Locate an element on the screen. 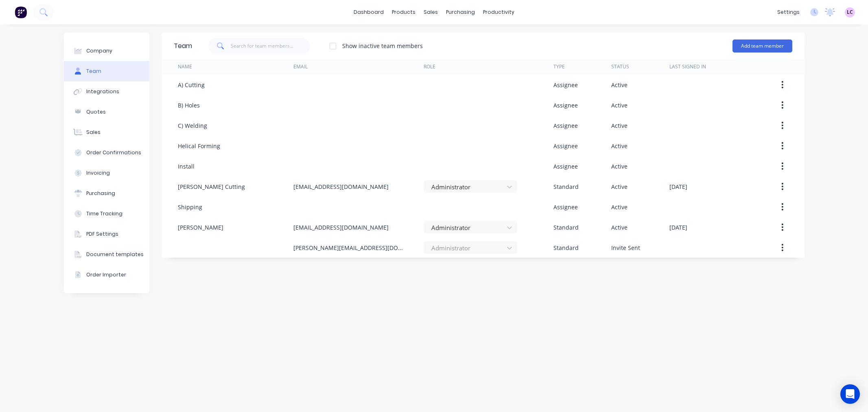 This screenshot has height=412, width=868. input: Search for team members... is located at coordinates (270, 46).